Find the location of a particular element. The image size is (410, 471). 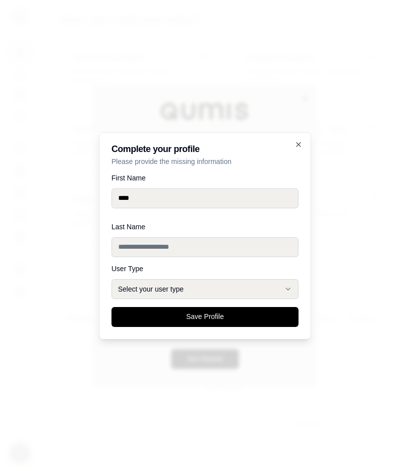

label: Last Name is located at coordinates (205, 227).